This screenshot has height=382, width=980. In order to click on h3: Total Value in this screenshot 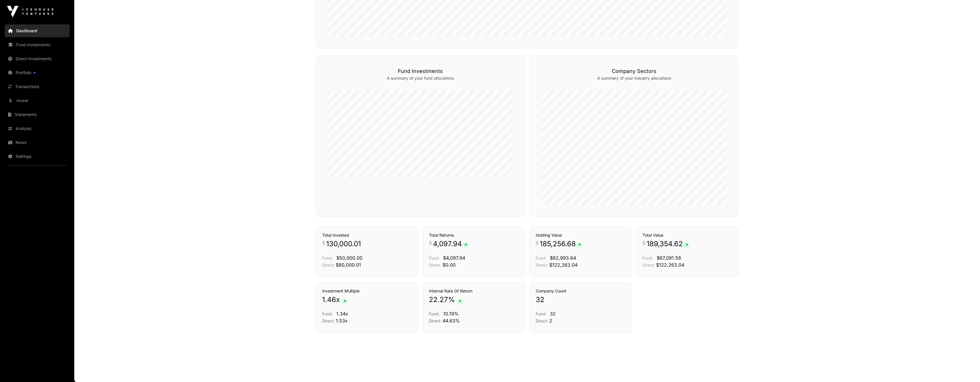, I will do `click(688, 235)`.